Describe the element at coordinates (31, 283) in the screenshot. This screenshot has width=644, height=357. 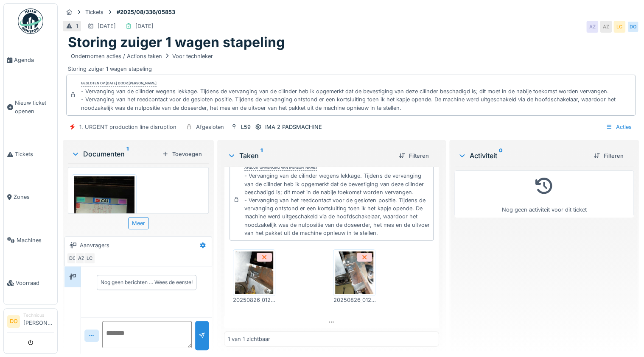
I see `a: Voorraad` at that location.